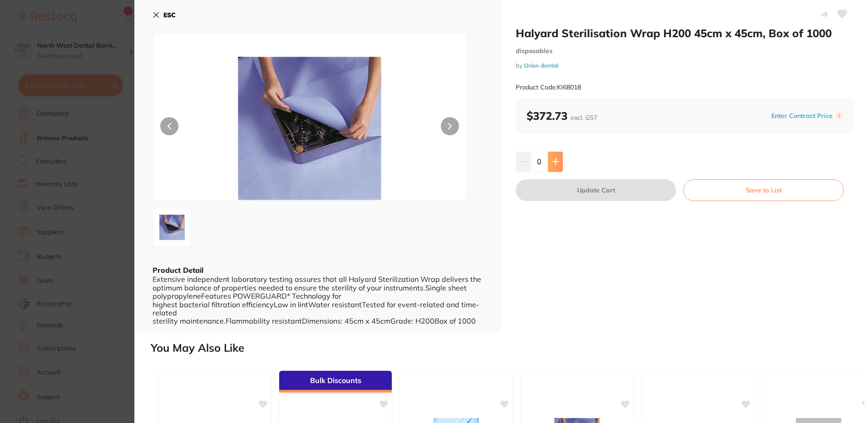 This screenshot has width=868, height=423. I want to click on button: Update Cart, so click(596, 190).